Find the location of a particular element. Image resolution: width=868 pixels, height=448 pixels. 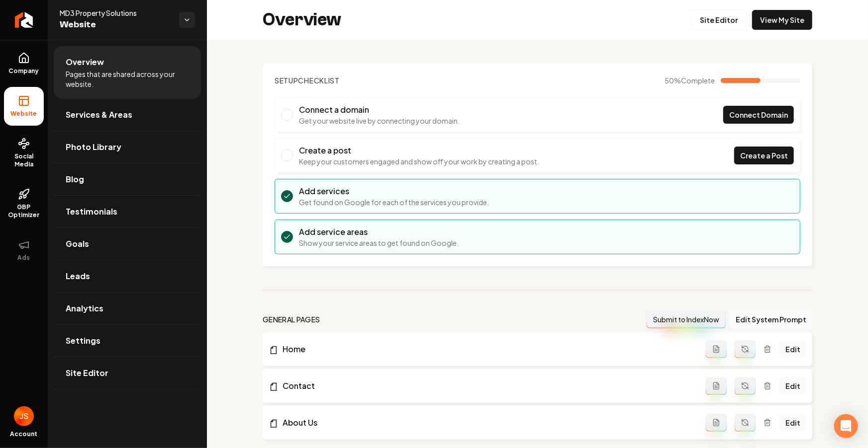

a: Goals is located at coordinates (128, 244).